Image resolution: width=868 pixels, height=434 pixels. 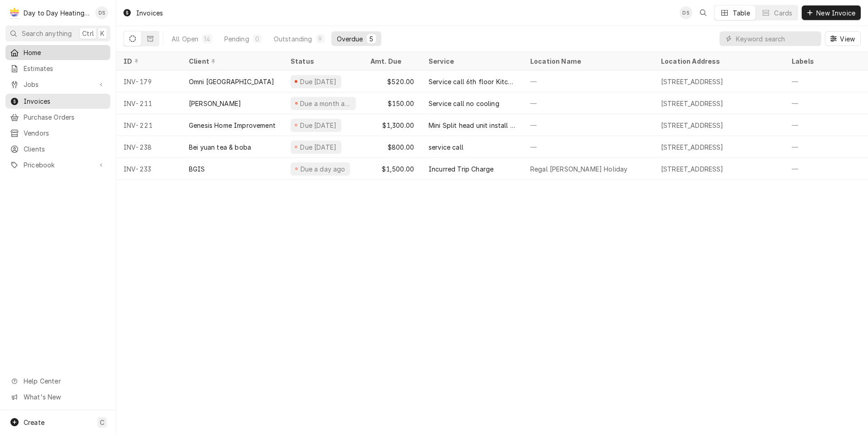 I want to click on div: BGIS, so click(x=197, y=169).